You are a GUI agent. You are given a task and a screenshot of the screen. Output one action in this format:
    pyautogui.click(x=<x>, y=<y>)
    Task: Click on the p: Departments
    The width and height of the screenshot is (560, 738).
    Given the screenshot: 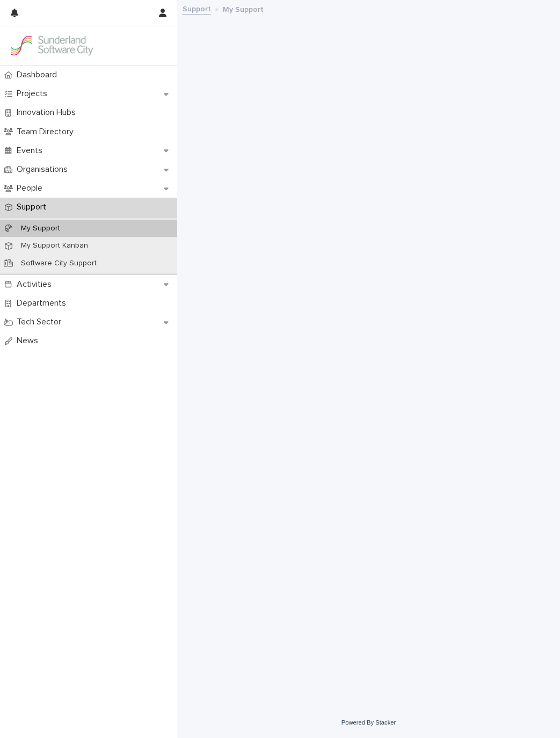 What is the action you would take?
    pyautogui.click(x=44, y=303)
    